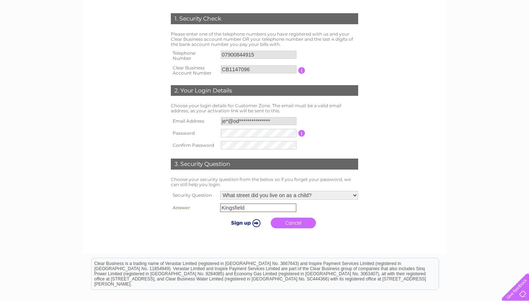  I want to click on a: Energy, so click(452, 34).